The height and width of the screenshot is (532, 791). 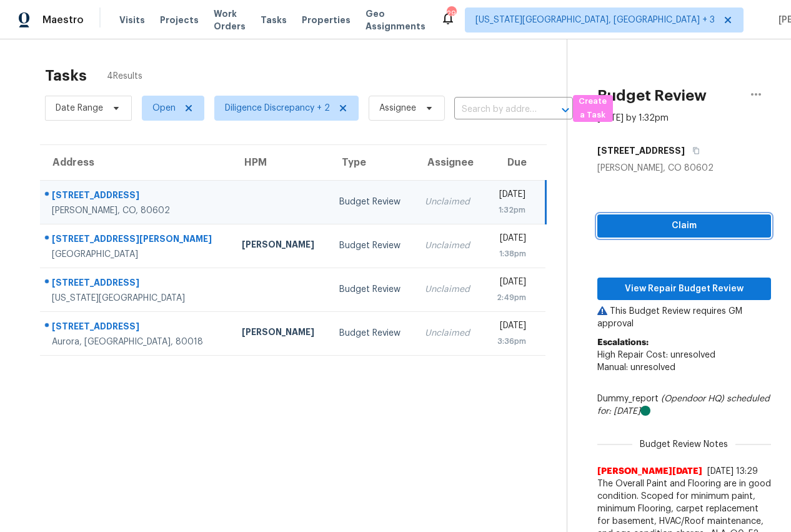 What do you see at coordinates (509, 210) in the screenshot?
I see `div: 1:32pm` at bounding box center [509, 210].